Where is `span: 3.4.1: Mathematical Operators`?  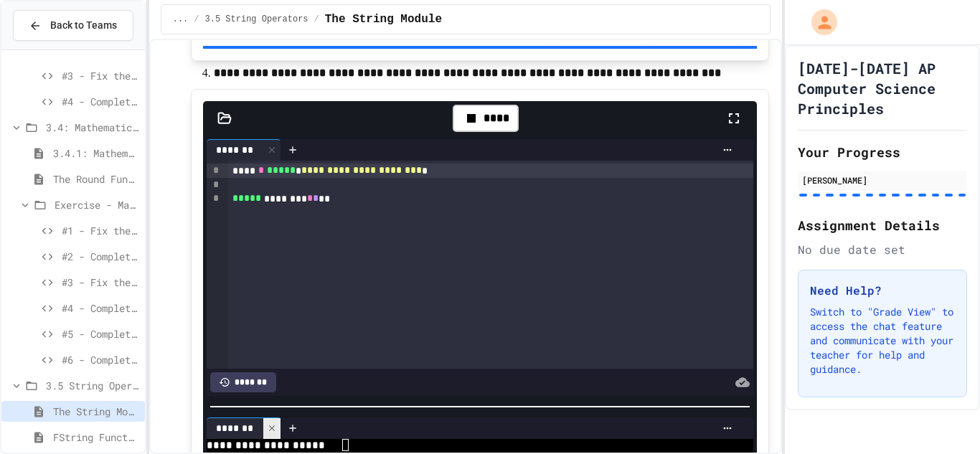
span: 3.4.1: Mathematical Operators is located at coordinates (96, 153).